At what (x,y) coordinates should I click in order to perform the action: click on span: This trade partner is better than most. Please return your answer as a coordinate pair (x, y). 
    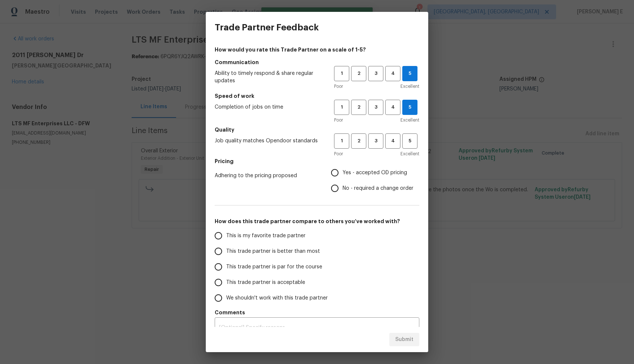
    Looking at the image, I should click on (273, 251).